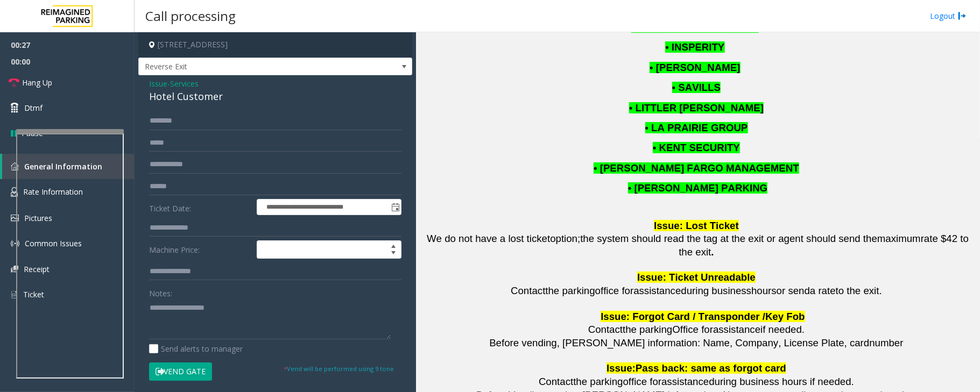  What do you see at coordinates (395, 207) in the screenshot?
I see `span: Toggle popup` at bounding box center [395, 207].